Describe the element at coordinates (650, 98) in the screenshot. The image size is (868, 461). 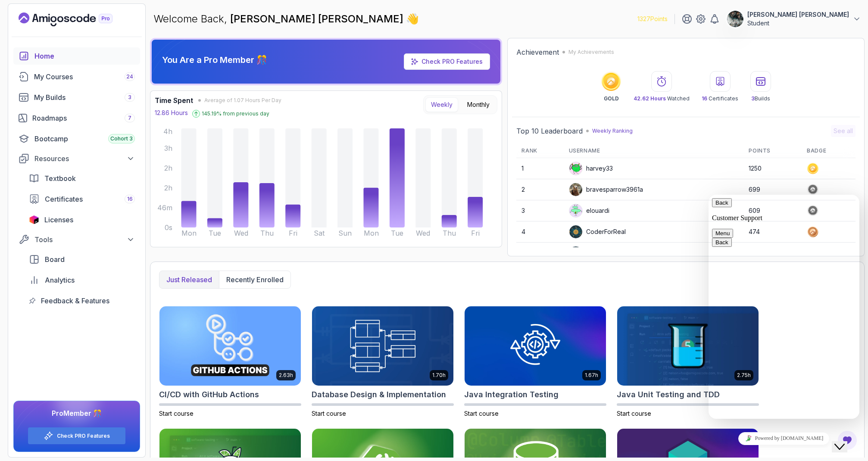
I see `span: 42.62 Hours` at that location.